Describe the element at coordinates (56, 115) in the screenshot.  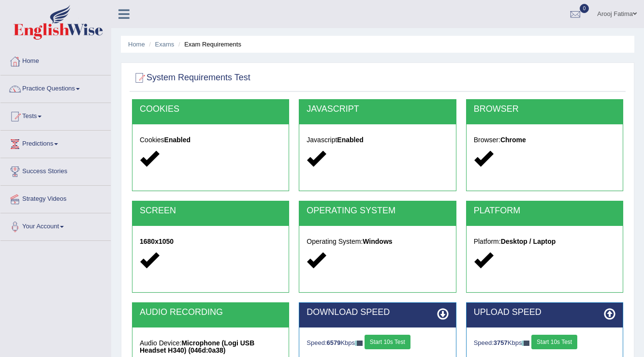
I see `a: Tests` at that location.